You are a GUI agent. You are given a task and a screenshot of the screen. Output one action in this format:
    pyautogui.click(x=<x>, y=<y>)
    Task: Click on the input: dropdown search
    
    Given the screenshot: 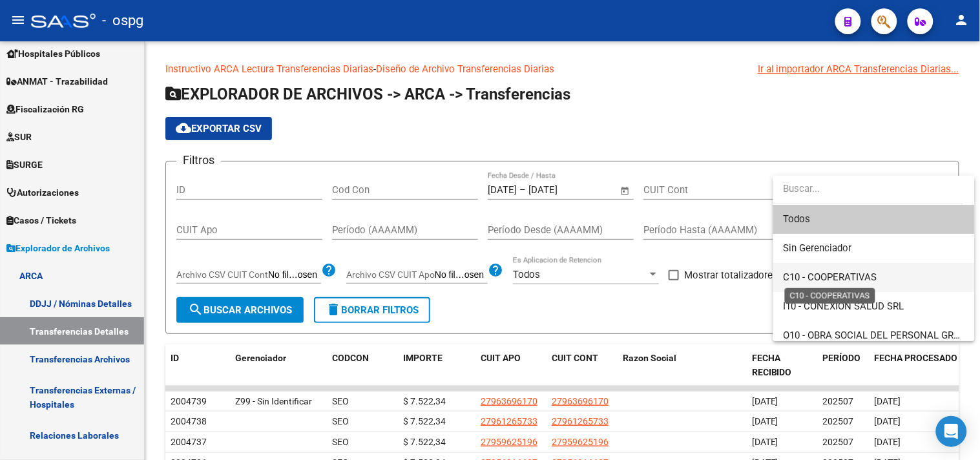 What is the action you would take?
    pyautogui.click(x=868, y=188)
    